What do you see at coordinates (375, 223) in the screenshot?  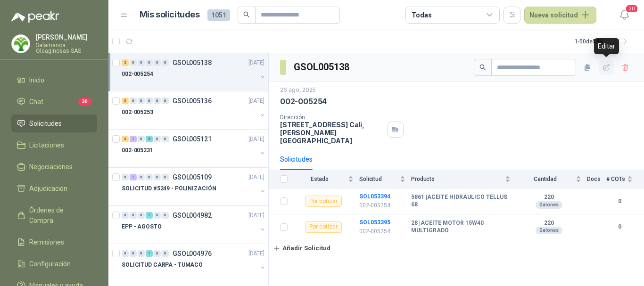 I see `b: SOL053395` at bounding box center [375, 223].